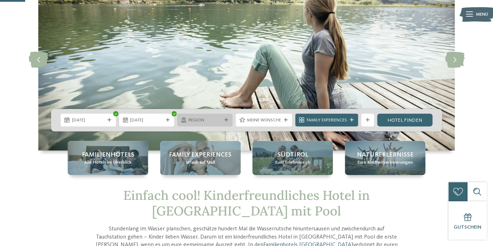  I want to click on span: Euer Erlebnisreich, so click(293, 162).